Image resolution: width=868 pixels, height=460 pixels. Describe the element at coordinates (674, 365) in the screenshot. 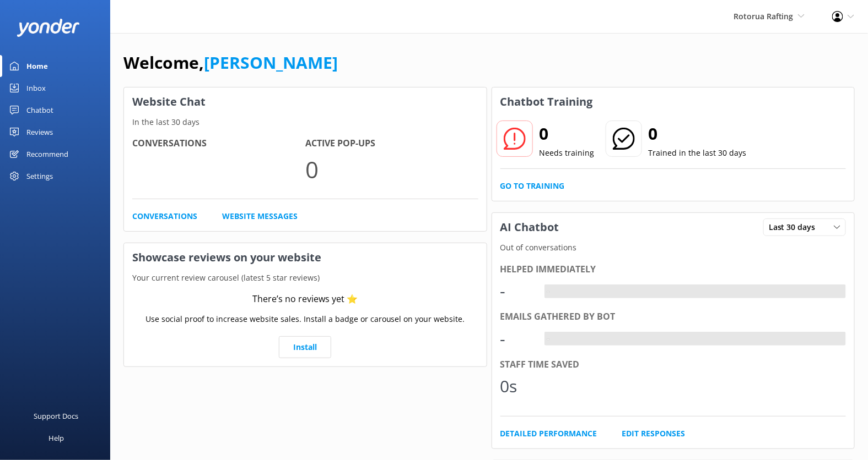

I see `div: Staff time saved` at that location.